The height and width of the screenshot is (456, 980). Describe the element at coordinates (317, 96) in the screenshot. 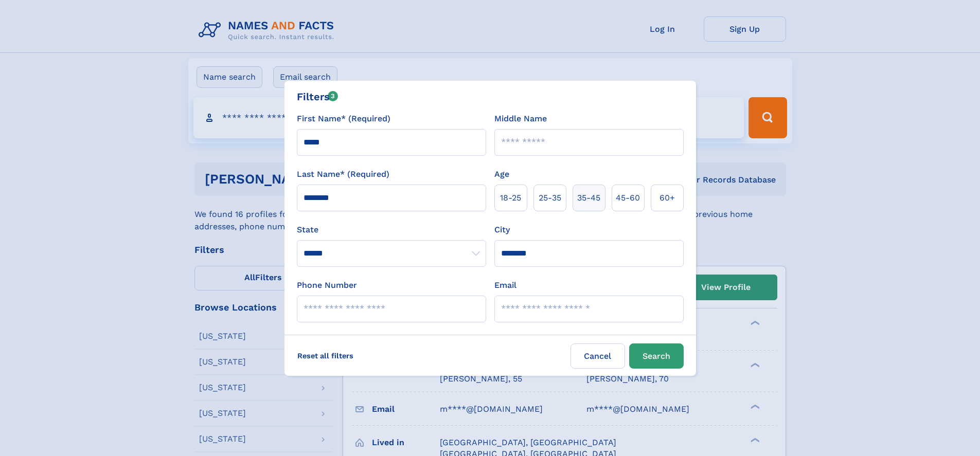

I see `div: Filters` at that location.